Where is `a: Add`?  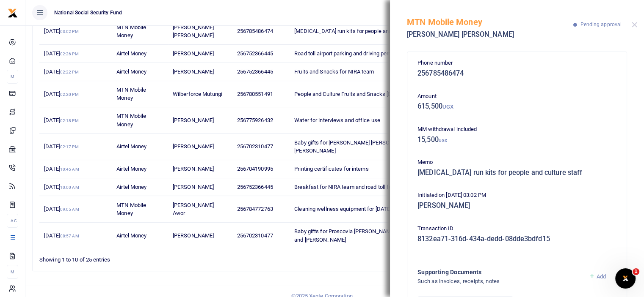 a: Add is located at coordinates (598, 276).